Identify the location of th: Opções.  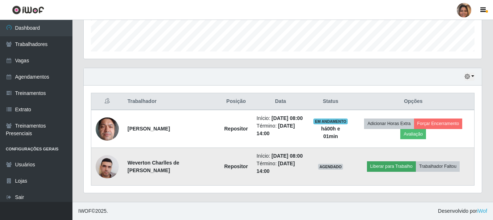
(413, 101).